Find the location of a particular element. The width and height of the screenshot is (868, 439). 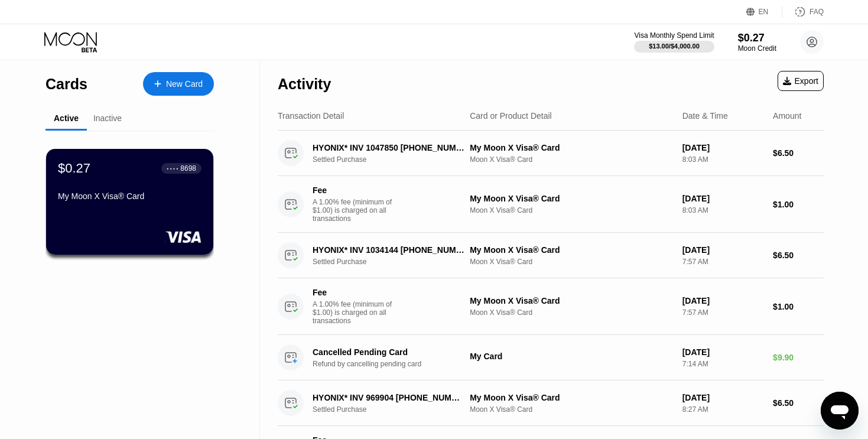

div: 8698 is located at coordinates (187, 168).